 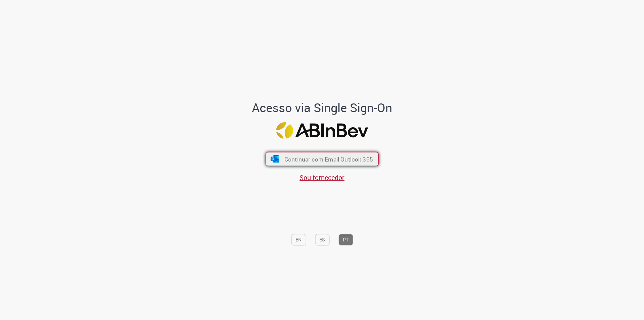 What do you see at coordinates (322, 130) in the screenshot?
I see `img: Logo ABInBev` at bounding box center [322, 130].